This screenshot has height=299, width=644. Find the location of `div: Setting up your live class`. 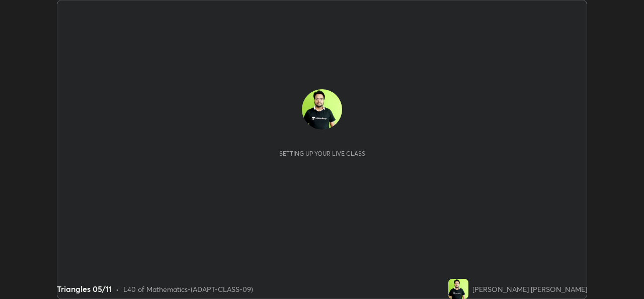

div: Setting up your live class is located at coordinates (322, 153).